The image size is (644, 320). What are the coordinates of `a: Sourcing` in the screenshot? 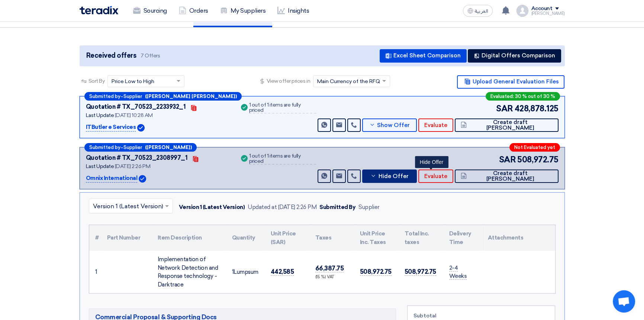 It's located at (150, 11).